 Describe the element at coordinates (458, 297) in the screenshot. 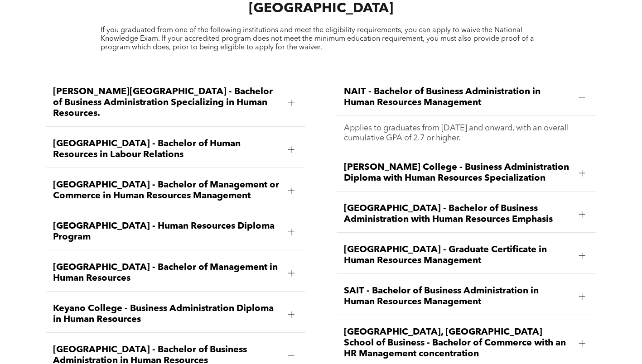

I see `span: SAIT - Bachelor of Business Administration in Human Resources Management` at that location.